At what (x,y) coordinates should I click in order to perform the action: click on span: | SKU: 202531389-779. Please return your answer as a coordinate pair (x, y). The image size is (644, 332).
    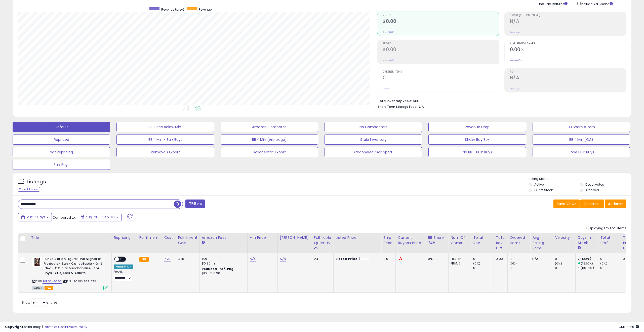
    Looking at the image, I should click on (79, 281).